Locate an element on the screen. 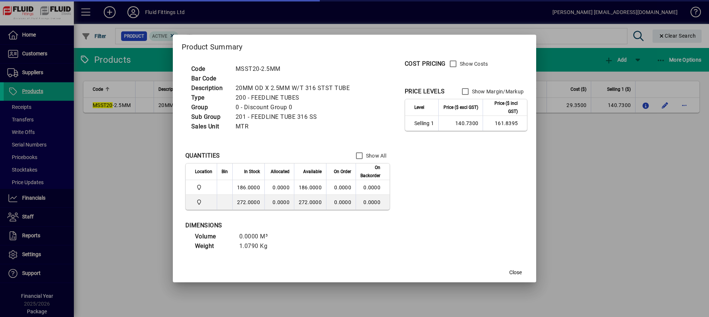 This screenshot has width=709, height=317. td: Type is located at coordinates (210, 98).